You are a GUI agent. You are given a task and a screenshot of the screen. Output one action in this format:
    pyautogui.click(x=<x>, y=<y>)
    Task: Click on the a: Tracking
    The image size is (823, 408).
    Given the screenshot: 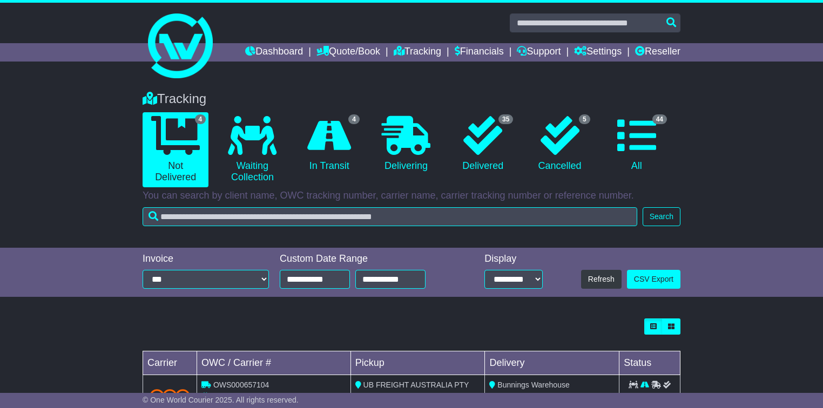 What is the action you would take?
    pyautogui.click(x=417, y=52)
    